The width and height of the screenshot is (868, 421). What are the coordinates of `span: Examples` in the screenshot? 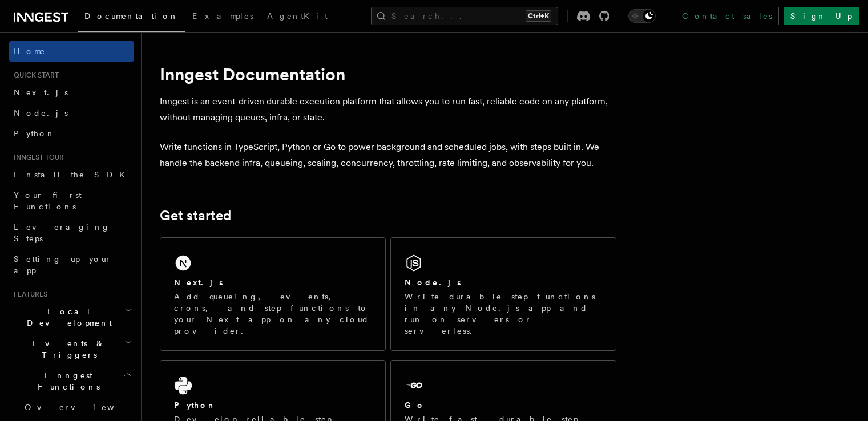 It's located at (223, 16).